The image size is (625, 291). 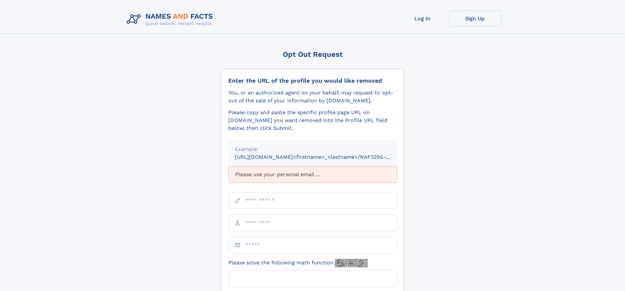 I want to click on div: Example:, so click(x=313, y=149).